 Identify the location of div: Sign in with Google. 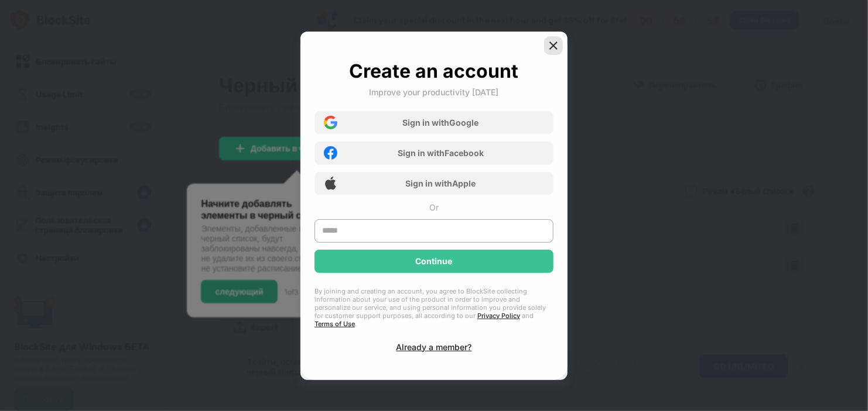
(441, 122).